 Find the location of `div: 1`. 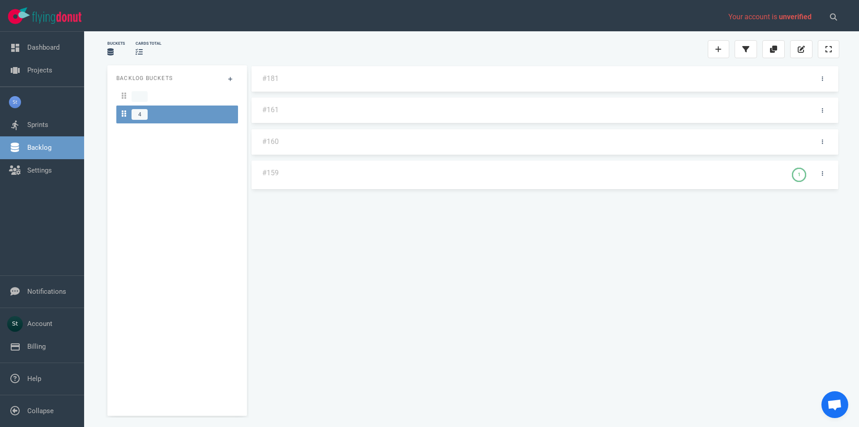

div: 1 is located at coordinates (799, 175).